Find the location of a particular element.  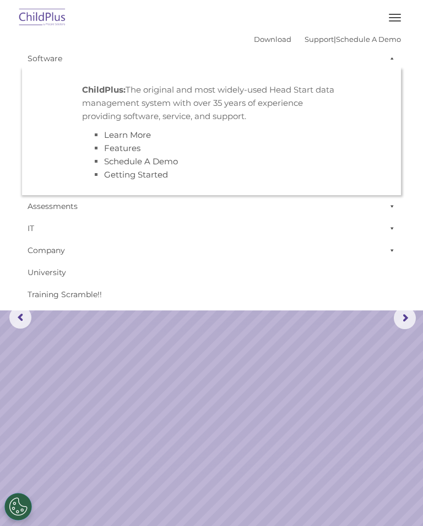

strong: ChildPlus: is located at coordinates (104, 89).